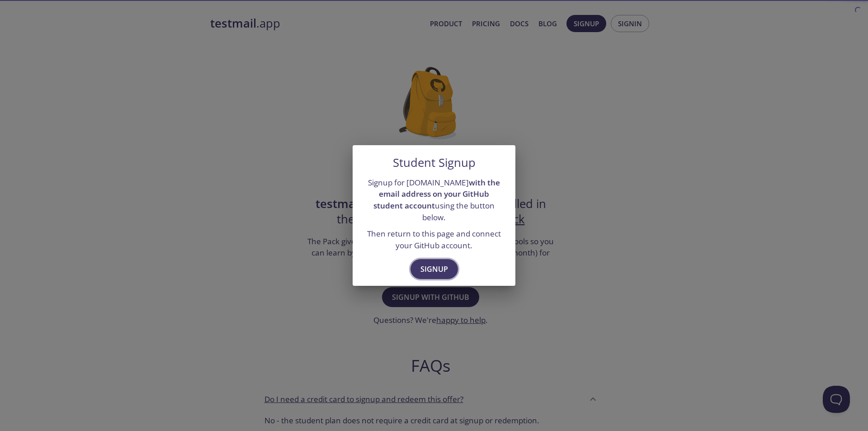 The image size is (868, 431). Describe the element at coordinates (434, 269) in the screenshot. I see `button: Signup` at that location.